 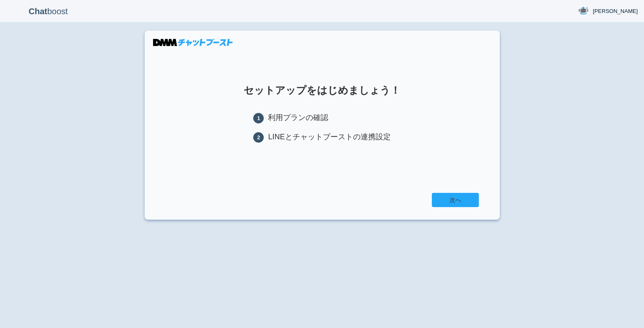 I want to click on span: 1, so click(x=258, y=118).